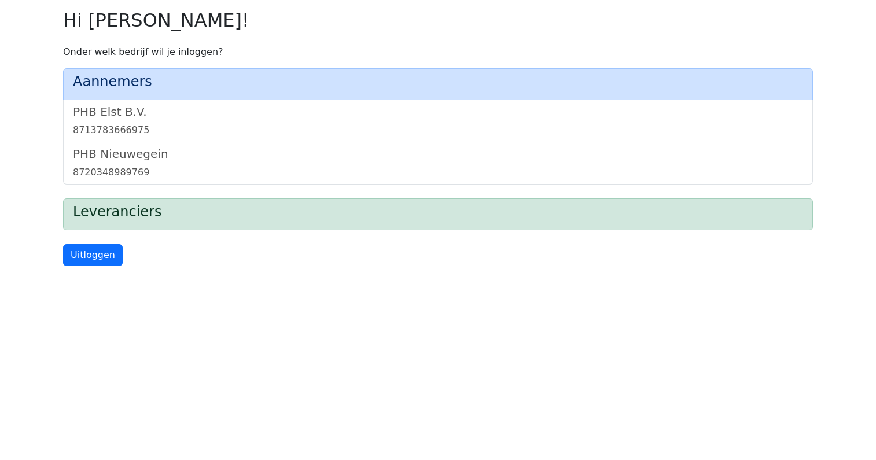 The width and height of the screenshot is (876, 460). Describe the element at coordinates (438, 154) in the screenshot. I see `h5: PHB Nieuwegein` at that location.